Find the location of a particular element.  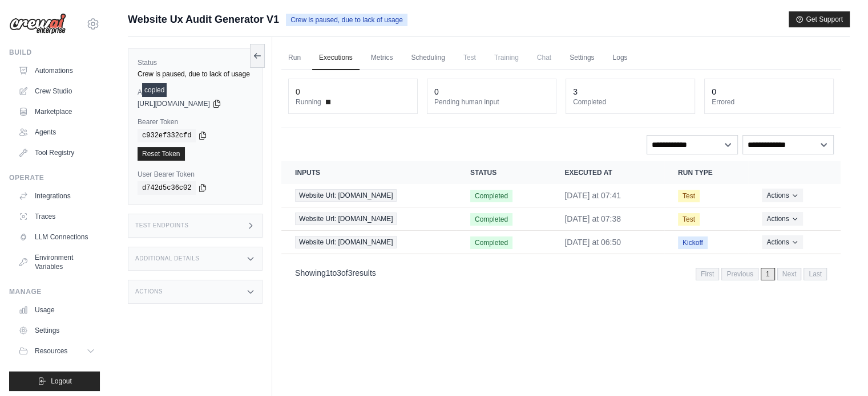

time: August 15, 2025 at 07:41 PHT is located at coordinates (592, 196).